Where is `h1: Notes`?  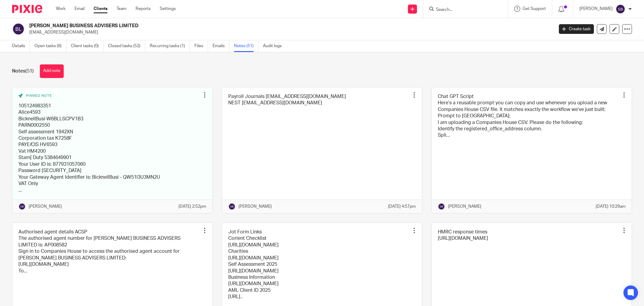
h1: Notes is located at coordinates (23, 71).